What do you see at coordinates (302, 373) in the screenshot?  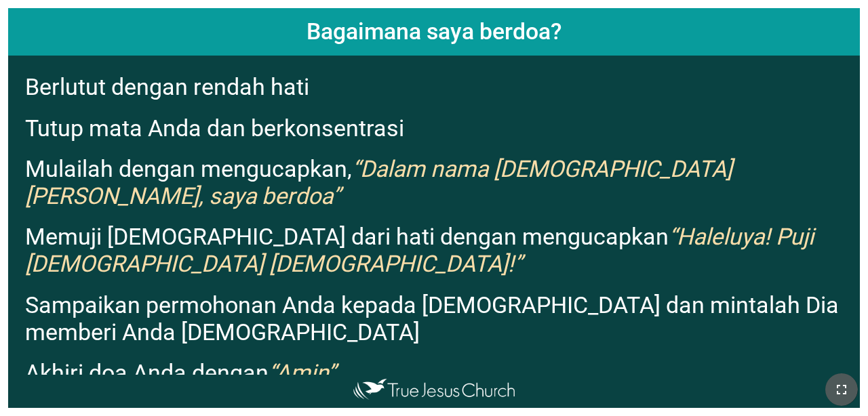 I see `em: “Amin”` at bounding box center [302, 373].